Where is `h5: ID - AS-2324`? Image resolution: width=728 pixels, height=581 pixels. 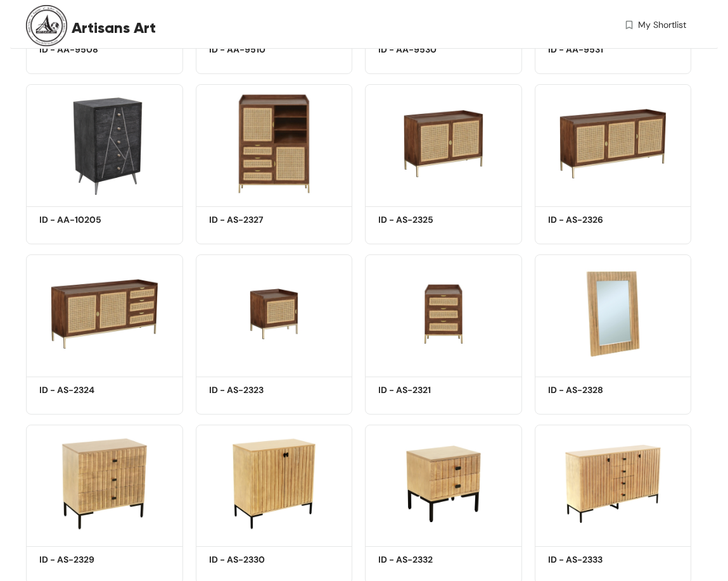
h5: ID - AS-2324 is located at coordinates (93, 390).